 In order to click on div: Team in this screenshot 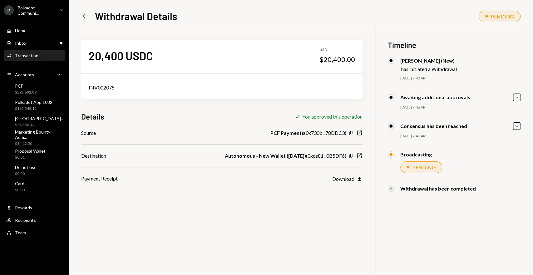, I will do `click(20, 232)`.